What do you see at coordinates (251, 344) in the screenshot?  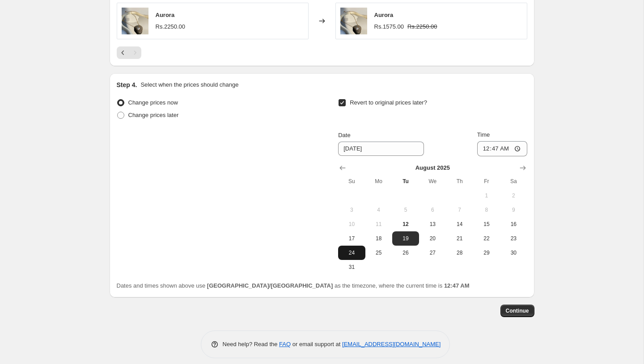 I see `span: Need help? Read the` at bounding box center [251, 344].